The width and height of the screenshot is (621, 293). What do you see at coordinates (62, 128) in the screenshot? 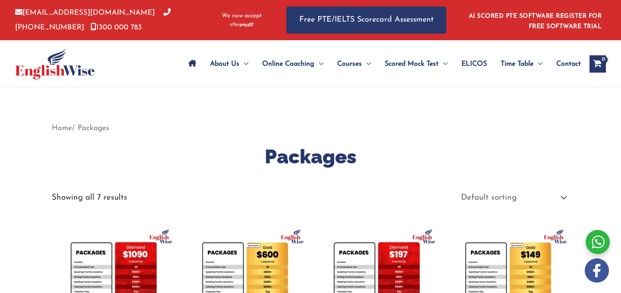
I see `a: Home` at bounding box center [62, 128].